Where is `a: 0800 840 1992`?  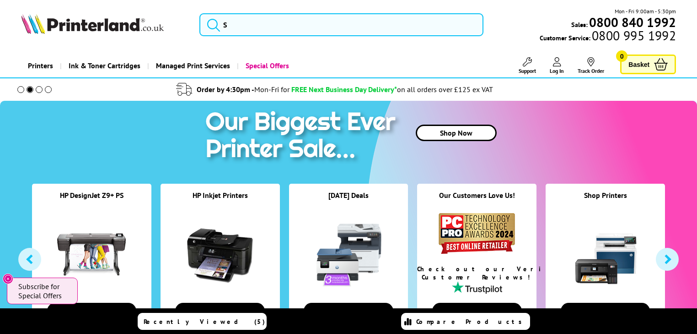 a: 0800 840 1992 is located at coordinates (632, 22).